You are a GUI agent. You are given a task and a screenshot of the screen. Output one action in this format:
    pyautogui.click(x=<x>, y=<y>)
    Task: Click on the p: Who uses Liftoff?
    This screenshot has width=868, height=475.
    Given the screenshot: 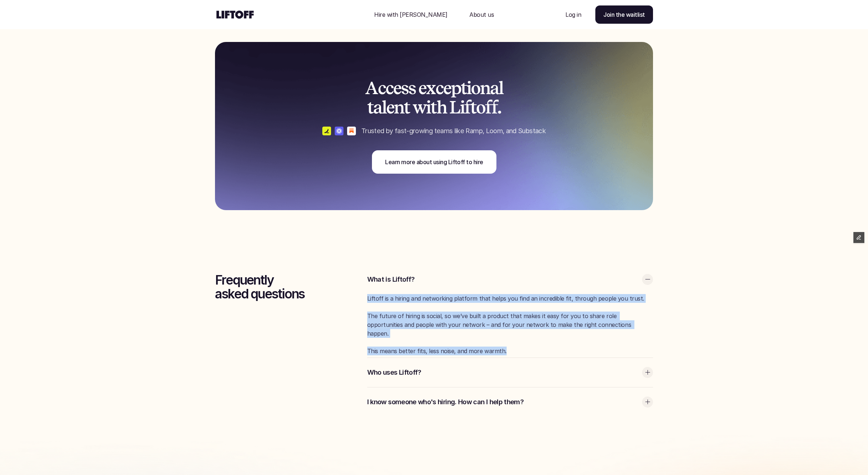 What is the action you would take?
    pyautogui.click(x=502, y=373)
    